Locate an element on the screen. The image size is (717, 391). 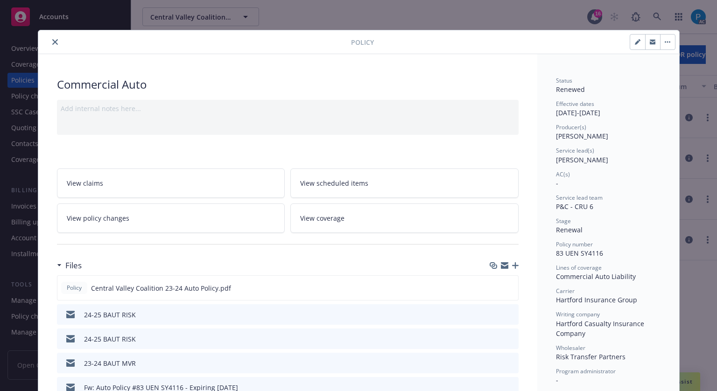
a: View scheduled items is located at coordinates (404, 183).